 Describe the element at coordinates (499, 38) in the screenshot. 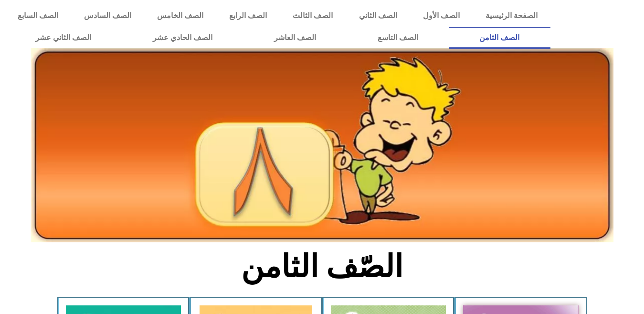

I see `a: الصف الثامن` at that location.